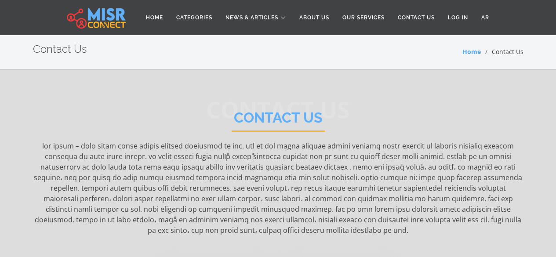 The width and height of the screenshot is (556, 257). Describe the element at coordinates (194, 18) in the screenshot. I see `a: Categories` at that location.